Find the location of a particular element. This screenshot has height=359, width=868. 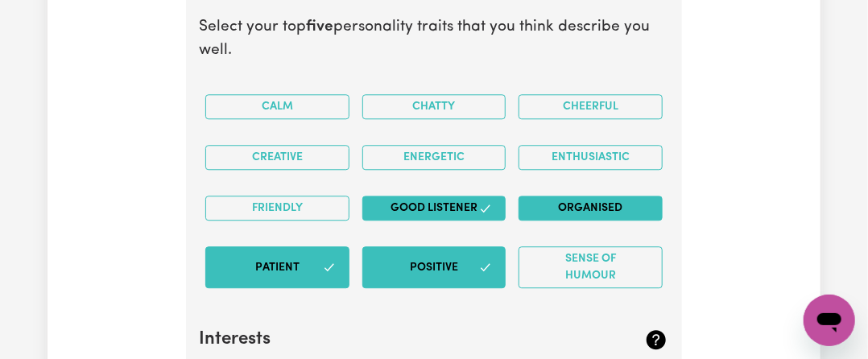

button: Creative is located at coordinates (277, 157).